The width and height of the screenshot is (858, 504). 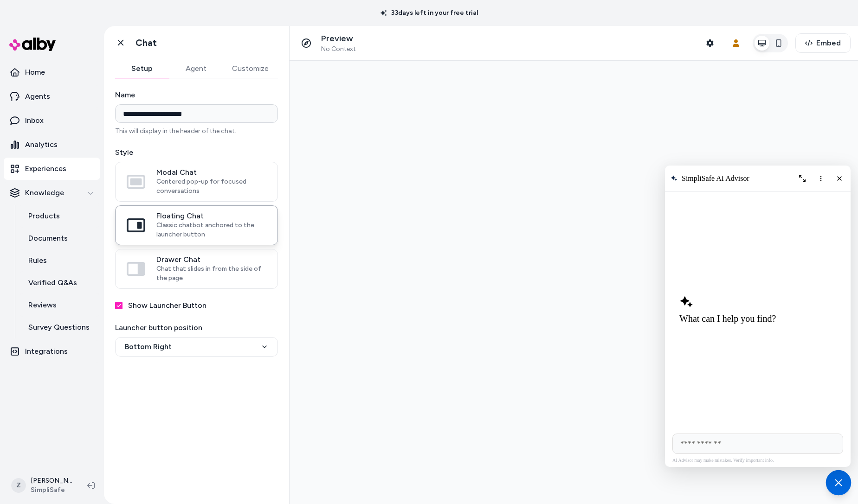 What do you see at coordinates (823, 43) in the screenshot?
I see `button: Embed` at bounding box center [823, 43].